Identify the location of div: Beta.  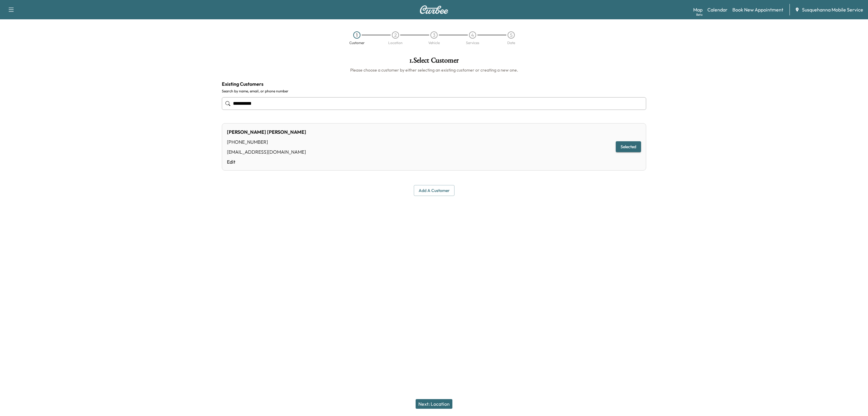
(700, 14).